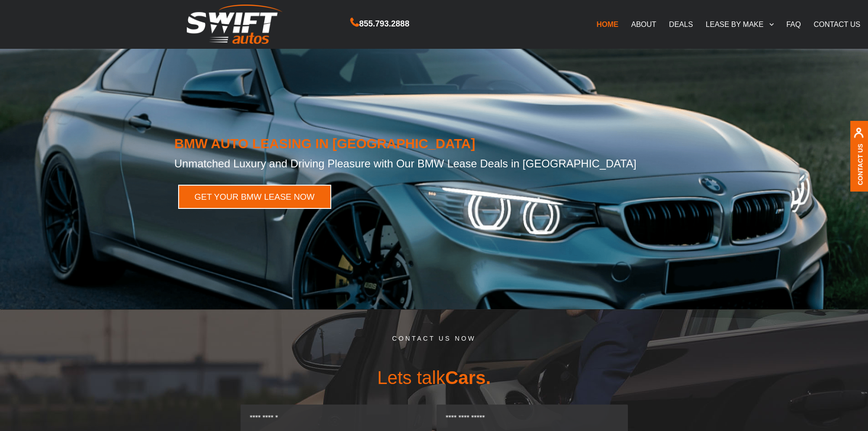  What do you see at coordinates (384, 24) in the screenshot?
I see `span: 855.793.2888` at bounding box center [384, 24].